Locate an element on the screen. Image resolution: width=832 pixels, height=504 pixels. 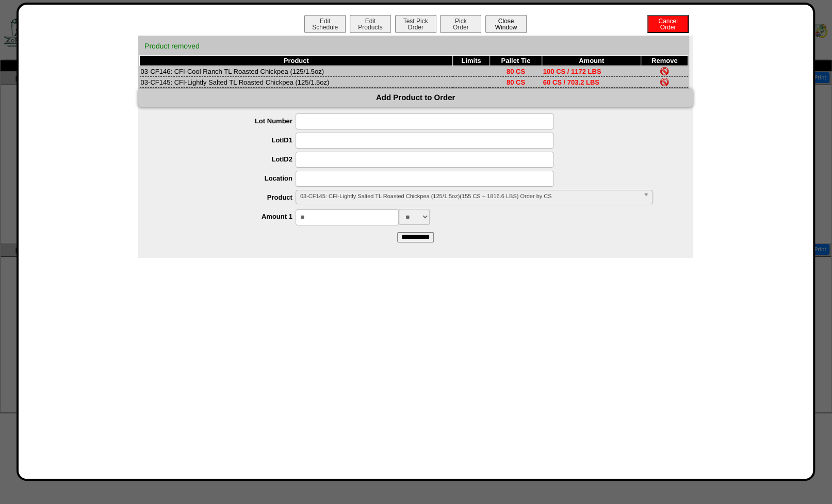
th: Remove is located at coordinates (664, 61).